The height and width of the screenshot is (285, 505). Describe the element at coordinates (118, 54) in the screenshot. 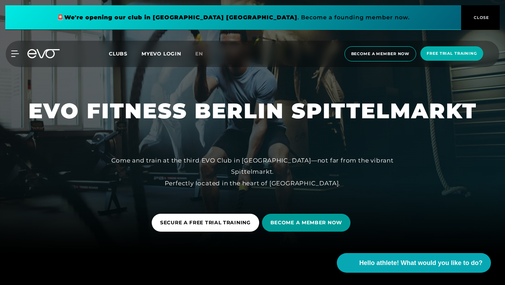

I see `font: Clubs` at that location.